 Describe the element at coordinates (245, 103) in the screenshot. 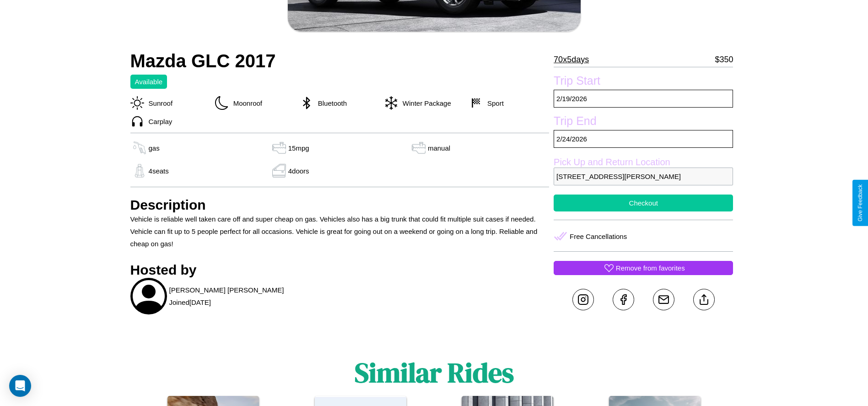

I see `p: Moonroof` at that location.